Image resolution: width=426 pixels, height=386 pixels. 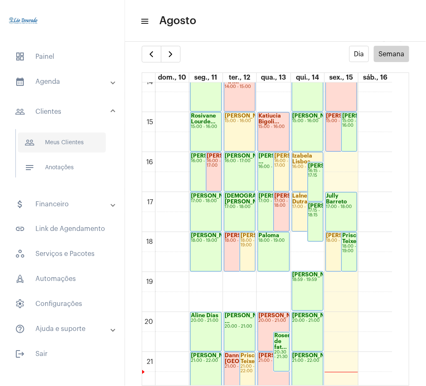 I want to click on a: 15 de agosto de 2025, so click(x=342, y=78).